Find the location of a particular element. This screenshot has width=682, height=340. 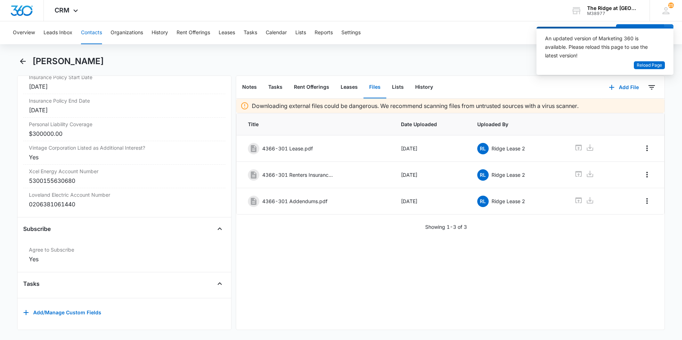

div: Loveland Electric Account Number0206381061440 is located at coordinates (124, 200).